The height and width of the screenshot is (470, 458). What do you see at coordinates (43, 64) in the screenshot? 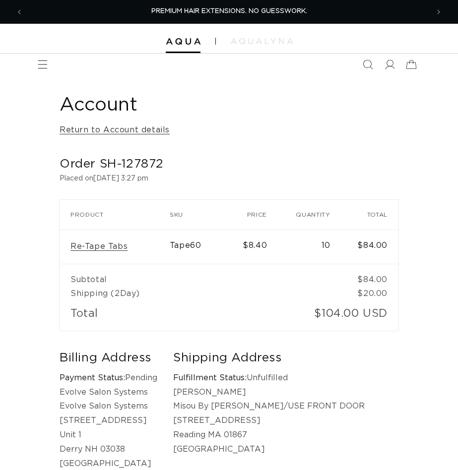
I see `summary: Menu` at bounding box center [43, 64].